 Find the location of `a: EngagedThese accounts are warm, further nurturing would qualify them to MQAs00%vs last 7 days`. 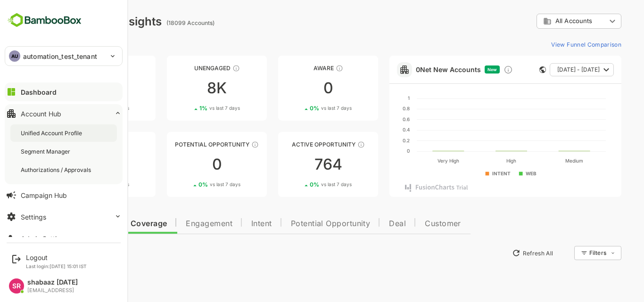

a: EngagedThese accounts are warm, further nurturing would qualify them to MQAs00%vs last 7 days is located at coordinates (72, 164).